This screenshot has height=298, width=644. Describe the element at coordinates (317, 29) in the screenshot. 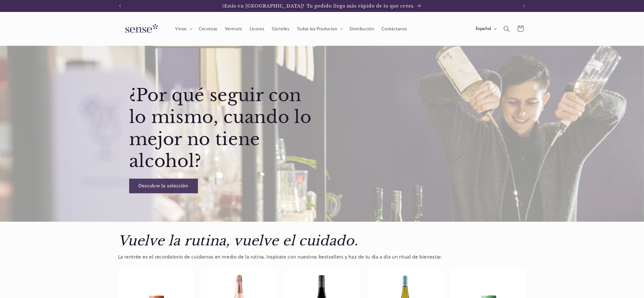

I see `span: Todos los Productos` at that location.